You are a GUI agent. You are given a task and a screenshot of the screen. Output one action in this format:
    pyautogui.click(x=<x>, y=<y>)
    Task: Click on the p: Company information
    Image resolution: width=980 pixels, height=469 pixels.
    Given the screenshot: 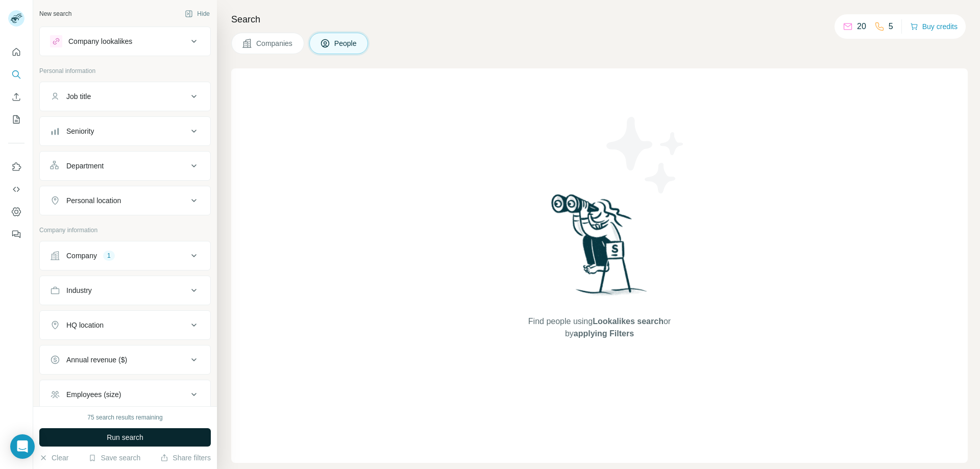 What is the action you would take?
    pyautogui.click(x=125, y=230)
    